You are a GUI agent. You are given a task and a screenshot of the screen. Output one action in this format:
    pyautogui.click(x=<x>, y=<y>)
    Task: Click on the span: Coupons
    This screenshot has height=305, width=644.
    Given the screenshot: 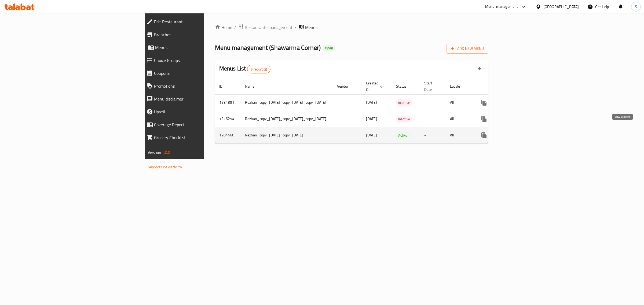 What is the action you would take?
    pyautogui.click(x=201, y=73)
    